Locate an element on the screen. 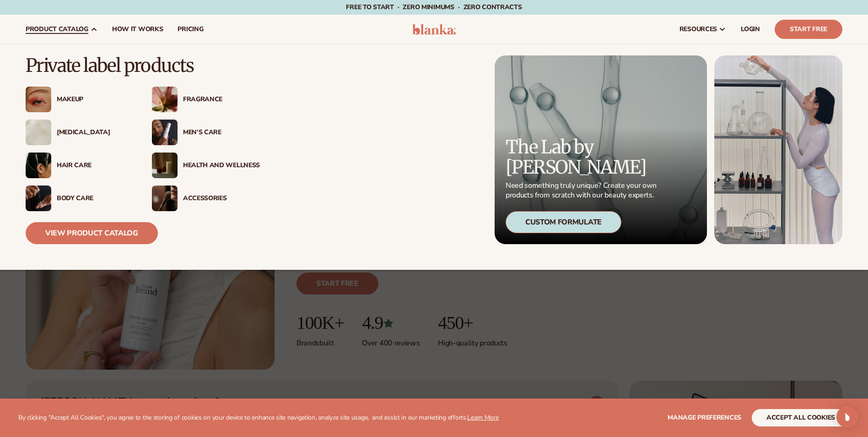  a: How It Works is located at coordinates (137, 29).